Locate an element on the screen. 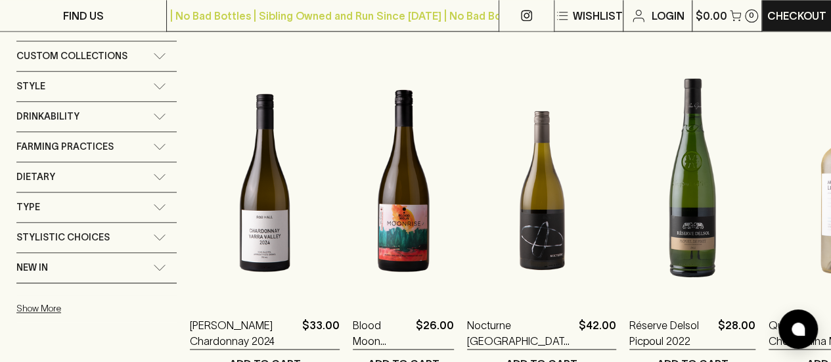  a: Blood Moon Wines Moonrise Fiano Vermentino 2023 is located at coordinates (382, 333).